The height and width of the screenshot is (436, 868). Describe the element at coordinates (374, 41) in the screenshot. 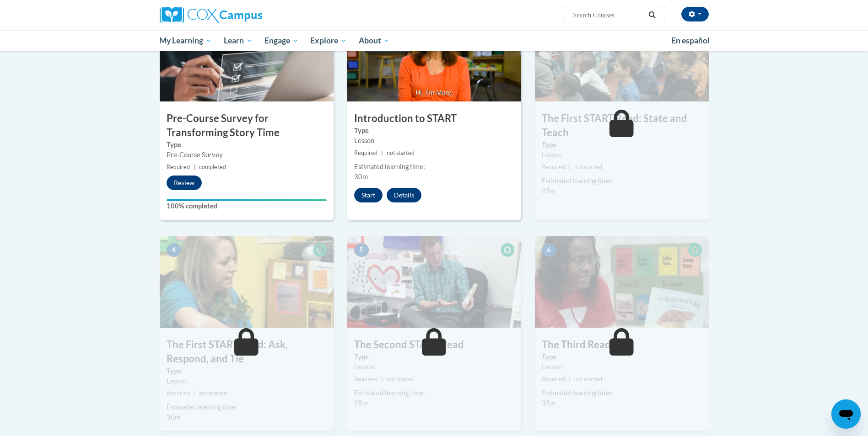

I see `a: About` at that location.